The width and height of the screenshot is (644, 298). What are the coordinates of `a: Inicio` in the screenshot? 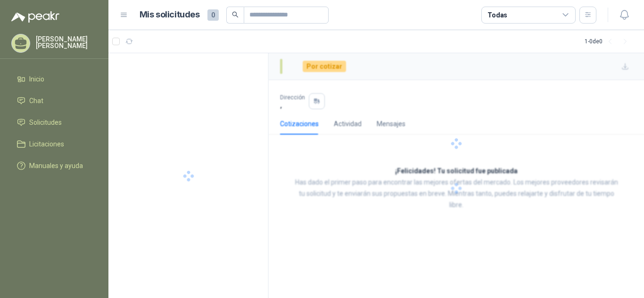 It's located at (54, 79).